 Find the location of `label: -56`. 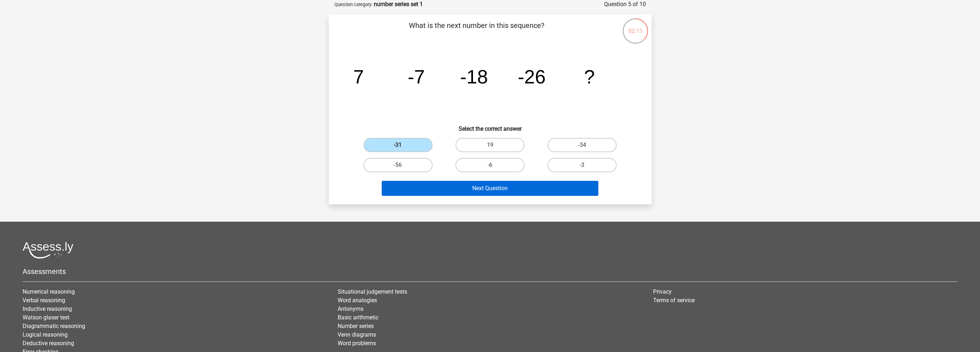

label: -56 is located at coordinates (398, 165).